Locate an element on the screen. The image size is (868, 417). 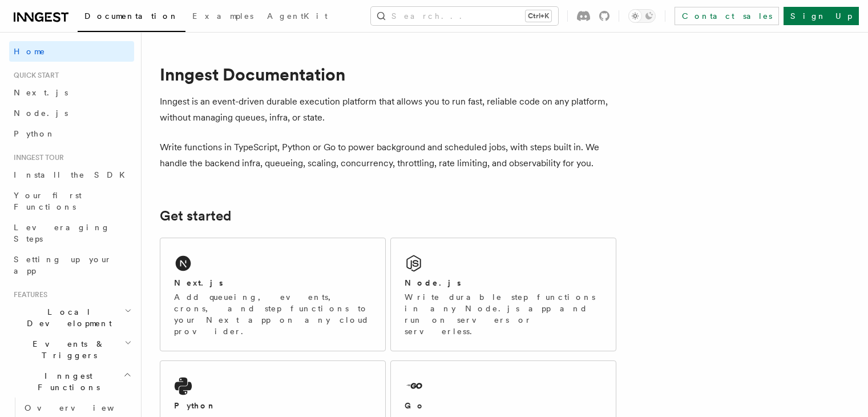
span: Home is located at coordinates (30, 51).